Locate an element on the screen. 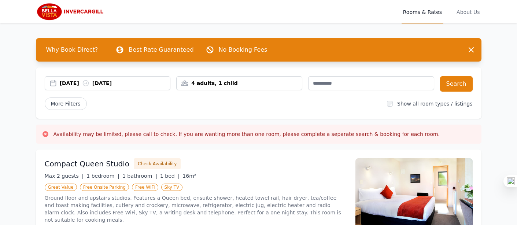 The image size is (517, 225). img: Bella Vista Invercargill is located at coordinates (71, 12).